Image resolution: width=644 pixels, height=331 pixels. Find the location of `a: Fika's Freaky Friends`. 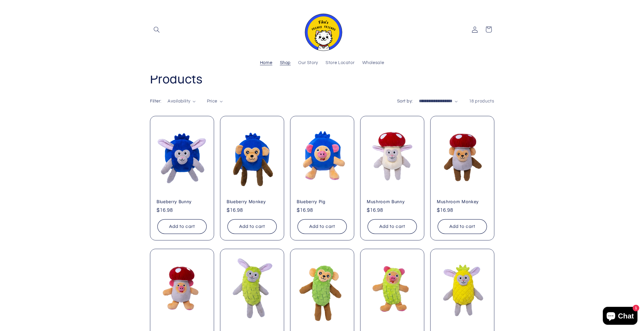

a: Fika's Freaky Friends is located at coordinates (322, 29).